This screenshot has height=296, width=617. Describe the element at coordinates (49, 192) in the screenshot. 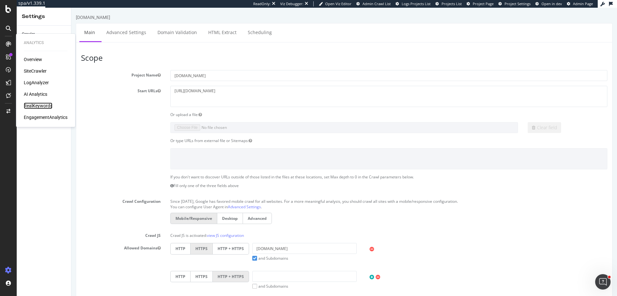

I see `label: Crawl Configuration` at that location.